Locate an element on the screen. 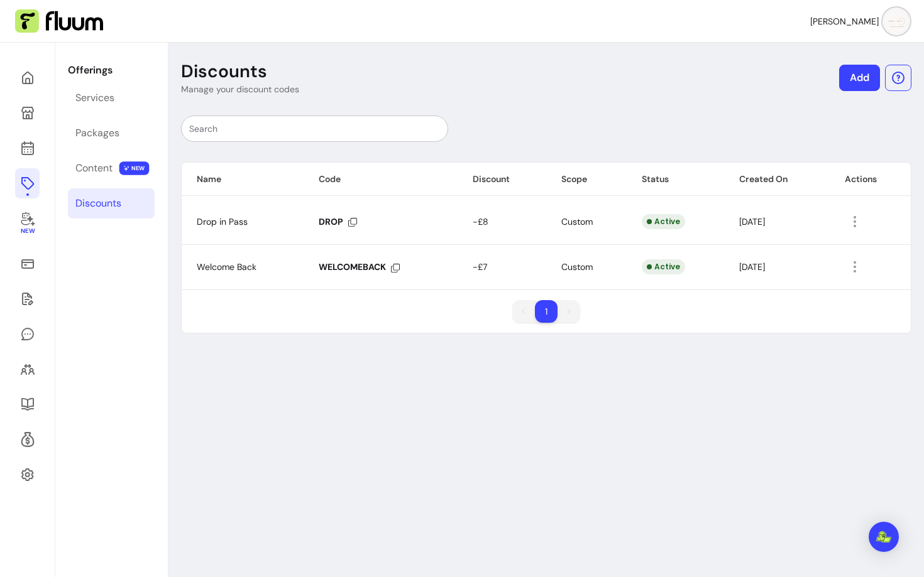 This screenshot has width=924, height=577. span: -£7 is located at coordinates (480, 267).